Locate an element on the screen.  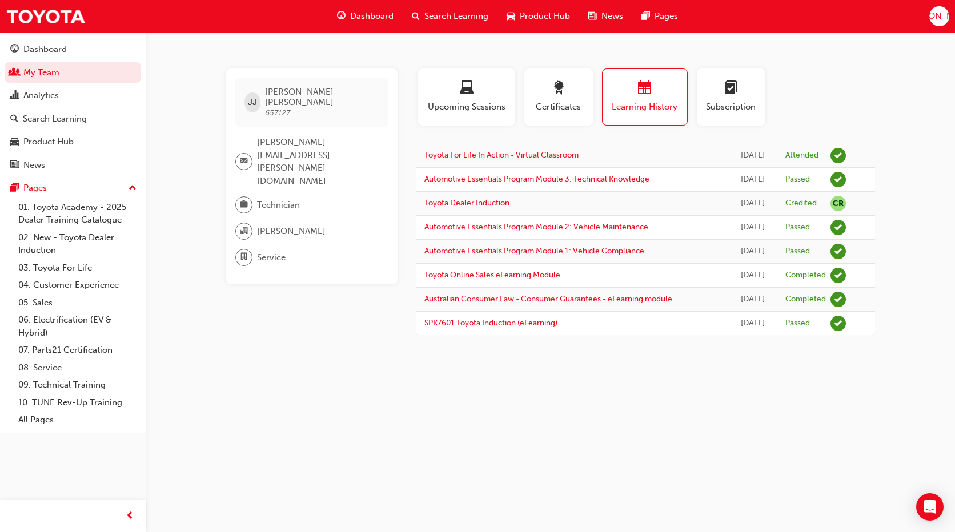
span: guage-icon is located at coordinates (14, 50).